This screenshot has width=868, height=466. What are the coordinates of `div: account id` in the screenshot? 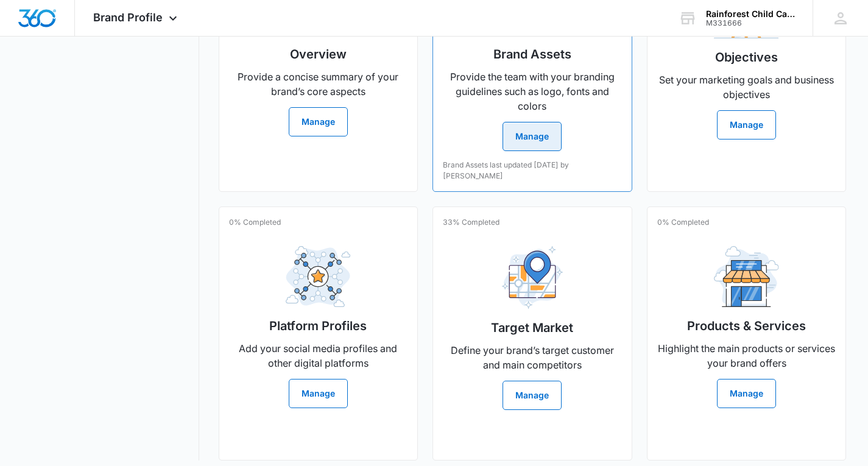 It's located at (750, 23).